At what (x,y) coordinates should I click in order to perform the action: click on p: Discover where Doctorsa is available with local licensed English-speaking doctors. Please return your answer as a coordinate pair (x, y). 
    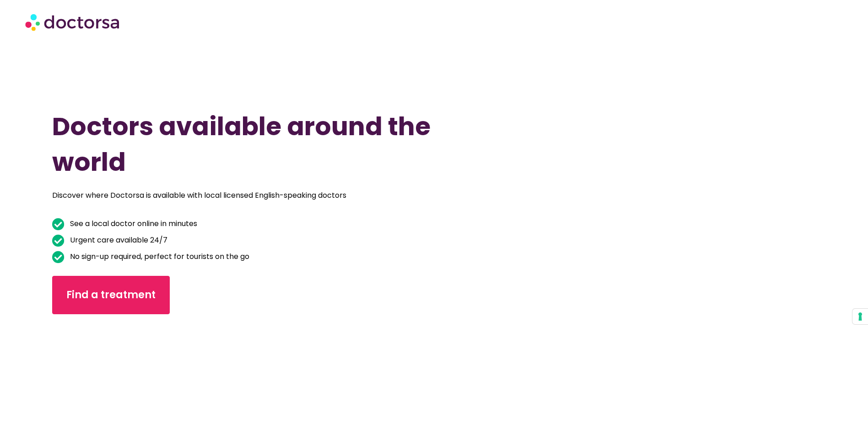
    Looking at the image, I should click on (377, 195).